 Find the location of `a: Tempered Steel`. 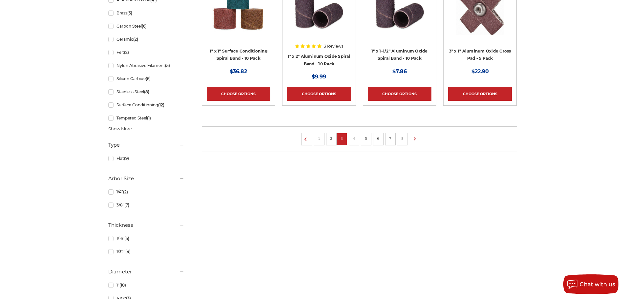

a: Tempered Steel is located at coordinates (146, 118).